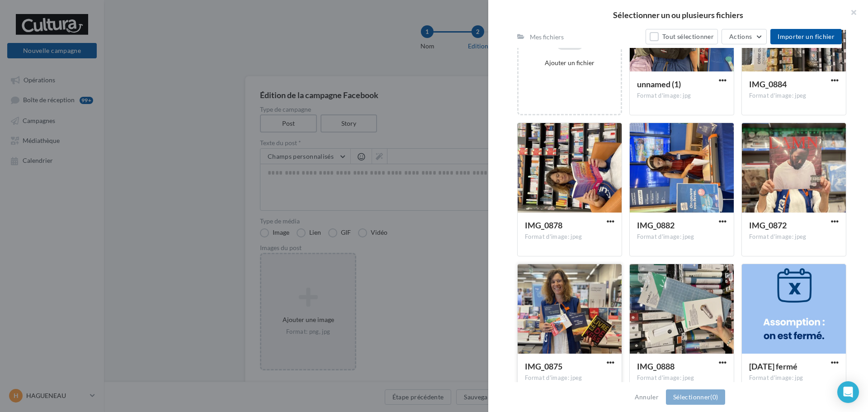 The height and width of the screenshot is (412, 868). Describe the element at coordinates (768, 84) in the screenshot. I see `span: IMG_0884` at that location.